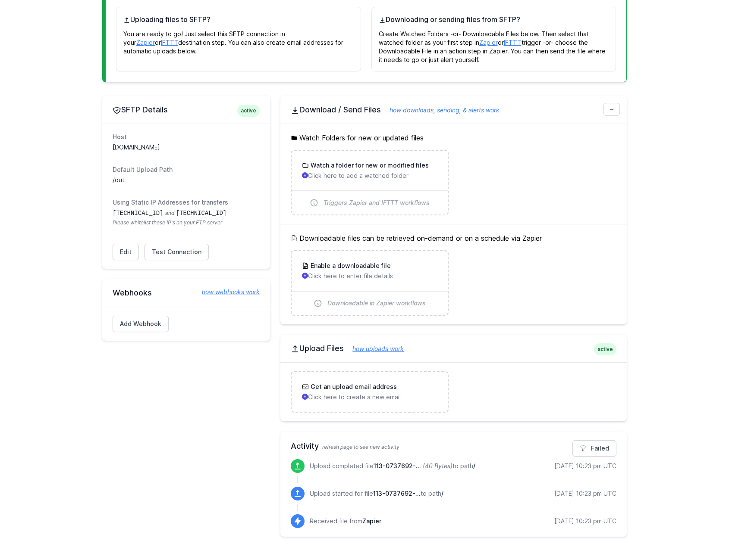  Describe the element at coordinates (176, 252) in the screenshot. I see `a: Test Connection` at that location.